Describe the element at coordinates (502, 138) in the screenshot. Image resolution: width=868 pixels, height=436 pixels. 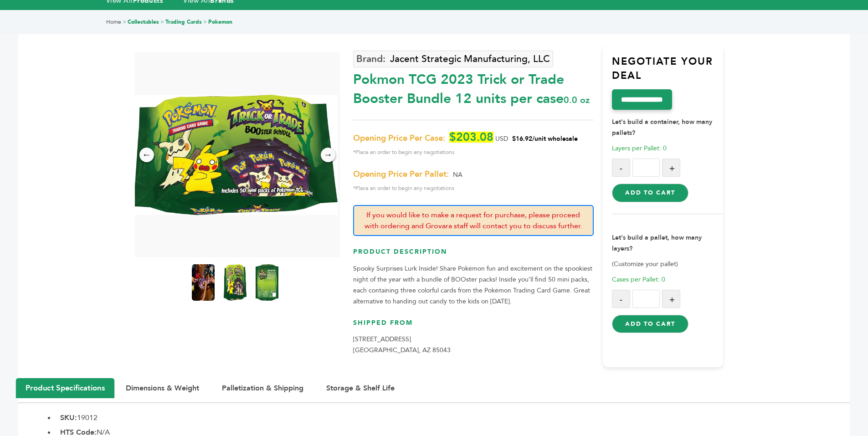
I see `span: USD` at that location.